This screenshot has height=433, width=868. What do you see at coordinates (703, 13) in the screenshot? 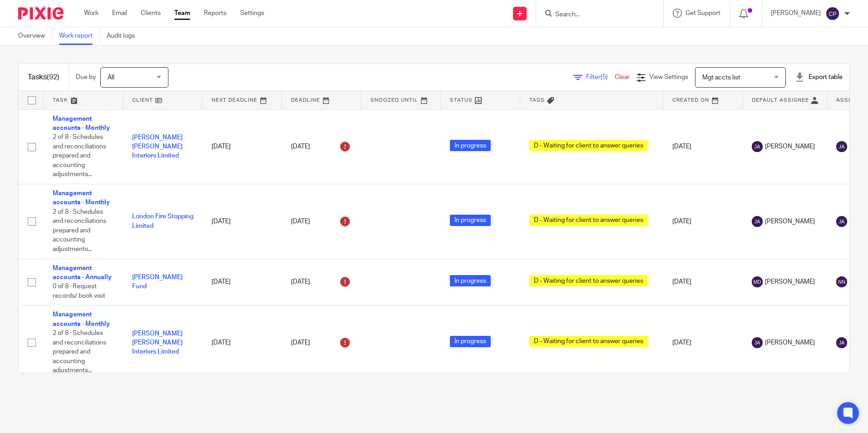
I see `span: Get Support` at bounding box center [703, 13].